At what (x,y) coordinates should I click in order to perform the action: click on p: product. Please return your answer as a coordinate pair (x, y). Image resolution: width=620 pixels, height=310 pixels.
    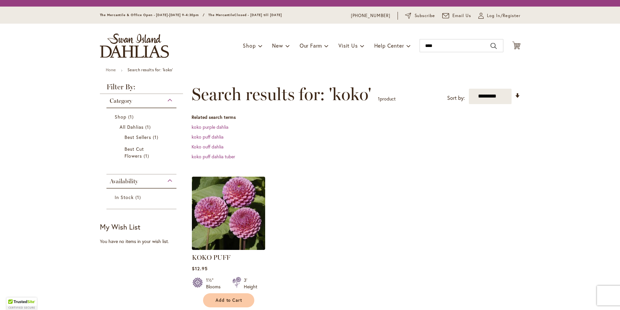
    Looking at the image, I should click on (386, 99).